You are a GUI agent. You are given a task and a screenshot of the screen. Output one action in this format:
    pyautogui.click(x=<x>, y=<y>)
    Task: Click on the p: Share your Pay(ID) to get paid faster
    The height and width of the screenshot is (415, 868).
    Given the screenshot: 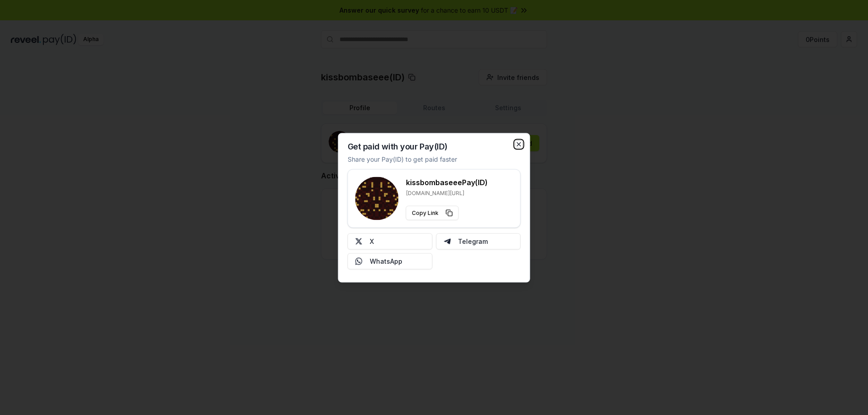 What is the action you would take?
    pyautogui.click(x=402, y=158)
    